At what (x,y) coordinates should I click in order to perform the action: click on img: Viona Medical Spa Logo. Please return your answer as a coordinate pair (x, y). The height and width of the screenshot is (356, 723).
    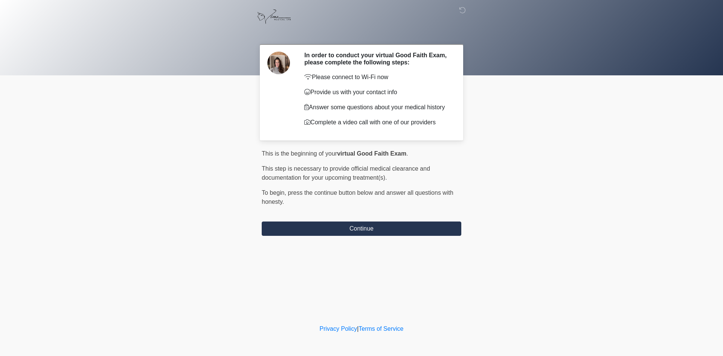
    Looking at the image, I should click on (274, 17).